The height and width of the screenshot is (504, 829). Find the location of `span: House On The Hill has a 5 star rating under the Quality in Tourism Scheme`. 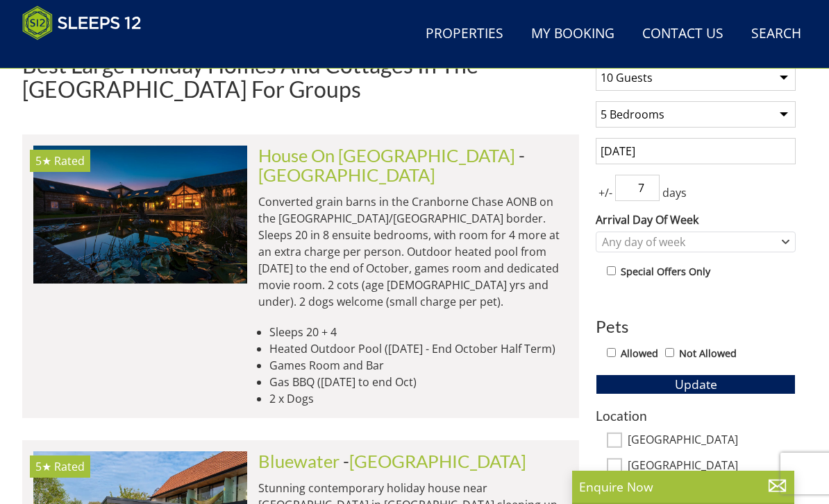

span: House On The Hill has a 5 star rating under the Quality in Tourism Scheme is located at coordinates (43, 161).